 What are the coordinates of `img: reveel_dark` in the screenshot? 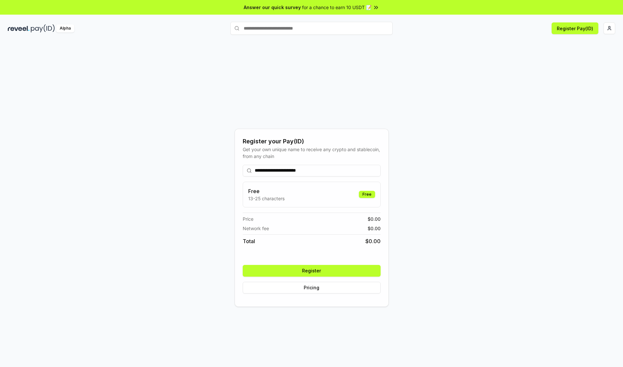 It's located at (19, 28).